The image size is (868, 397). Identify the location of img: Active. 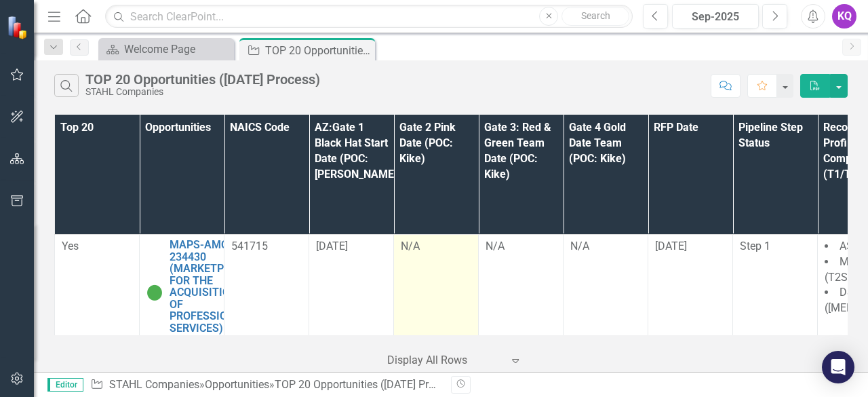
(154, 292).